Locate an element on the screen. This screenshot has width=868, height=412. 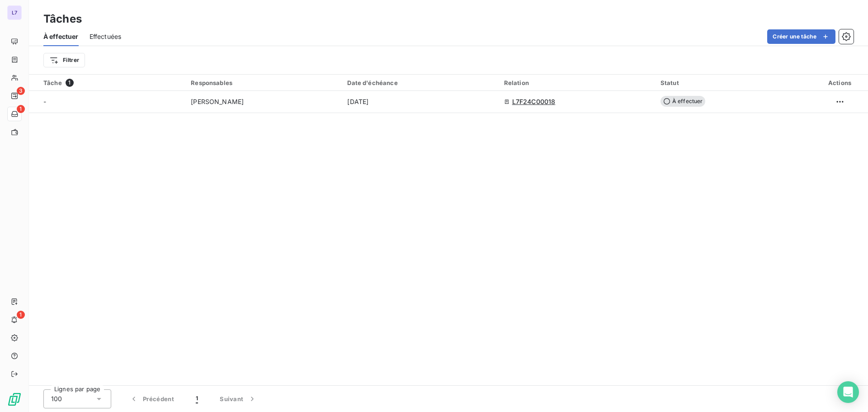
button: Suivant is located at coordinates (238, 398).